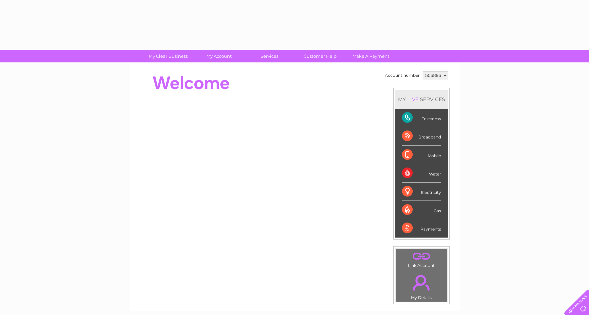 This screenshot has height=315, width=589. I want to click on td: Link Account, so click(421, 259).